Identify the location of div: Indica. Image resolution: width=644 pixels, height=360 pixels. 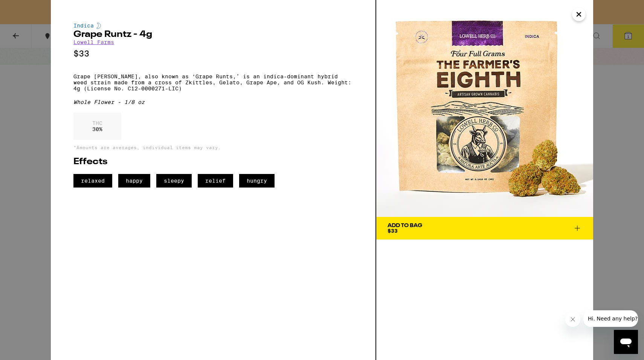
(213, 26).